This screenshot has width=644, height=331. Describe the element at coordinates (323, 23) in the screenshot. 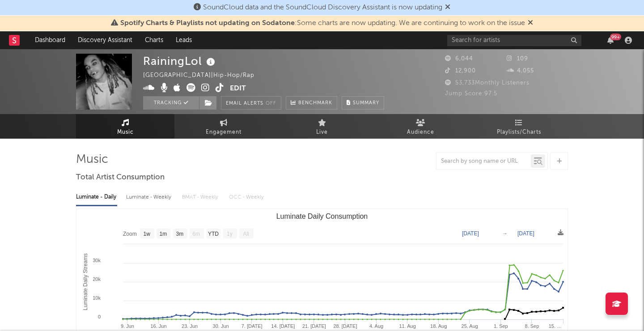

I see `span: : Some charts are now updating. We are continuing to work on the issue` at that location.